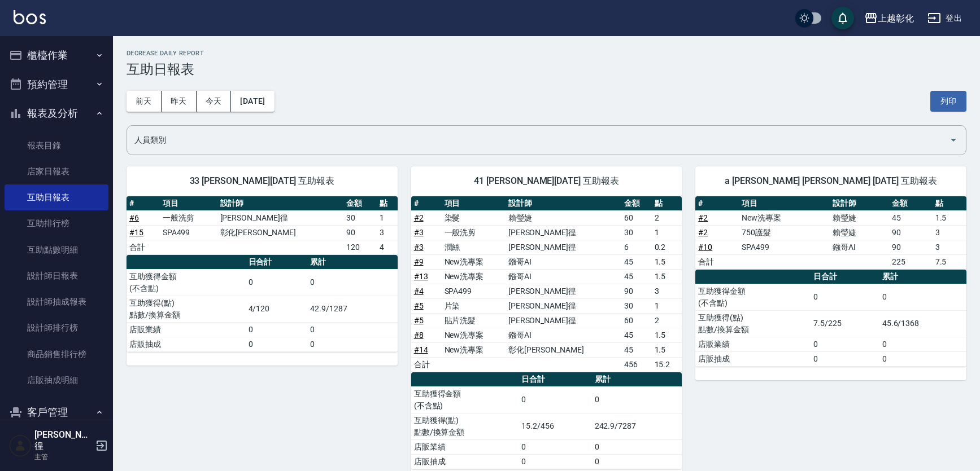 This screenshot has width=980, height=471. Describe the element at coordinates (636, 247) in the screenshot. I see `td: 6` at that location.